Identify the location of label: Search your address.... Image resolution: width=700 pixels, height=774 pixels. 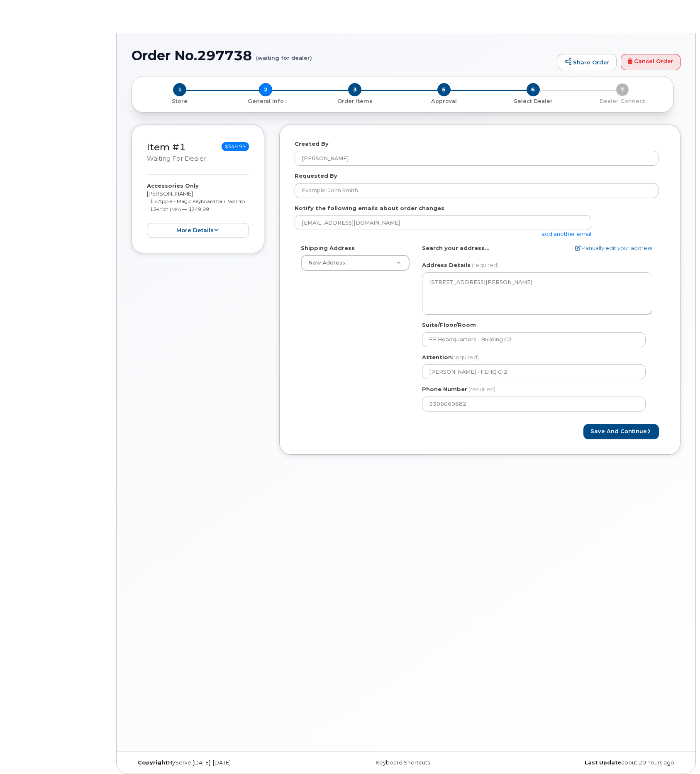
(456, 248).